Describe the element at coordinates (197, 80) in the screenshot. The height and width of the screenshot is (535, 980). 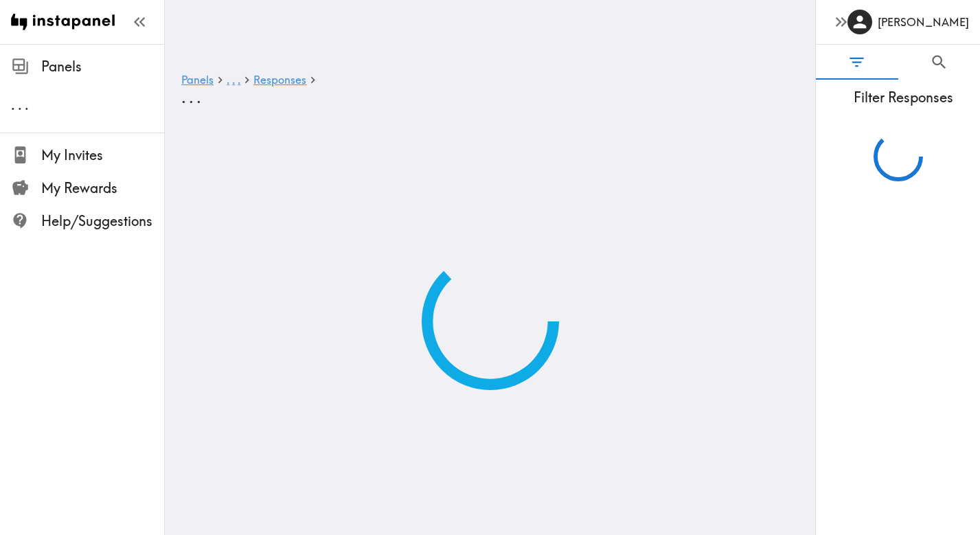
I see `a: Panels` at that location.